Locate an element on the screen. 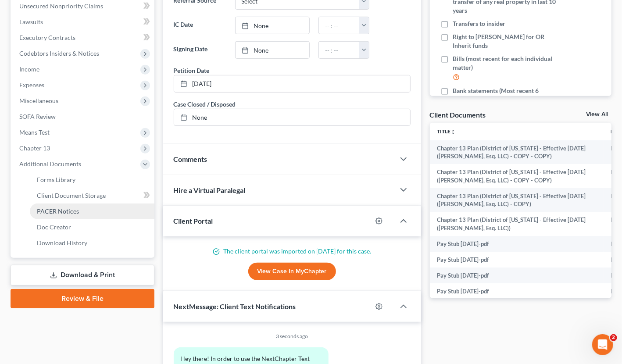  a: Titleunfold_more is located at coordinates (446, 132).